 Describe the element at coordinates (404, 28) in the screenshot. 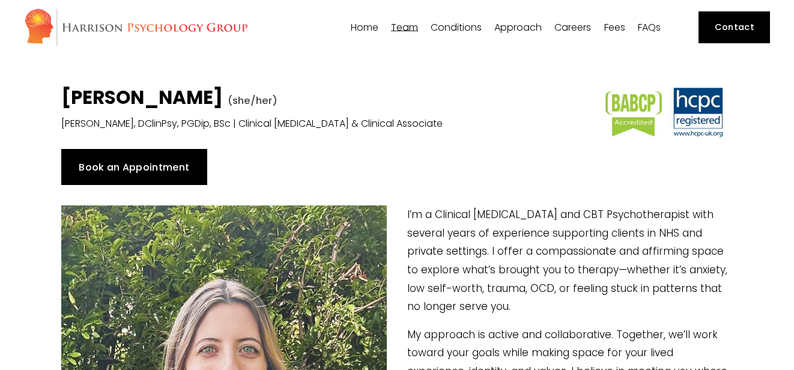

I see `span: Team` at that location.